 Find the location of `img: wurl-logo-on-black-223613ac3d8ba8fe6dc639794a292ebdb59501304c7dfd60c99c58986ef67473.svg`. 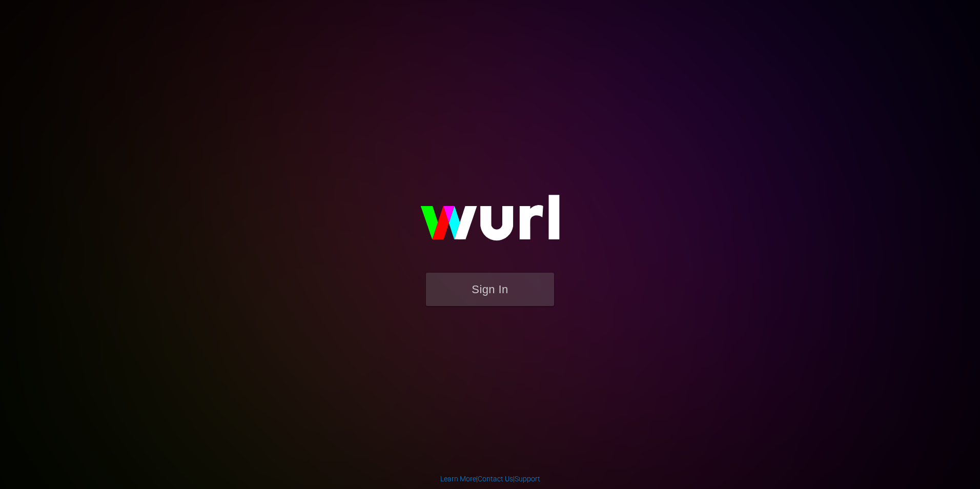

img: wurl-logo-on-black-223613ac3d8ba8fe6dc639794a292ebdb59501304c7dfd60c99c58986ef67473.svg is located at coordinates (490, 223).